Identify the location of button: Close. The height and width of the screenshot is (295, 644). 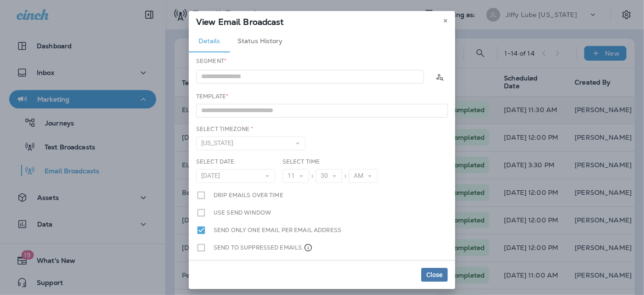
(435, 275).